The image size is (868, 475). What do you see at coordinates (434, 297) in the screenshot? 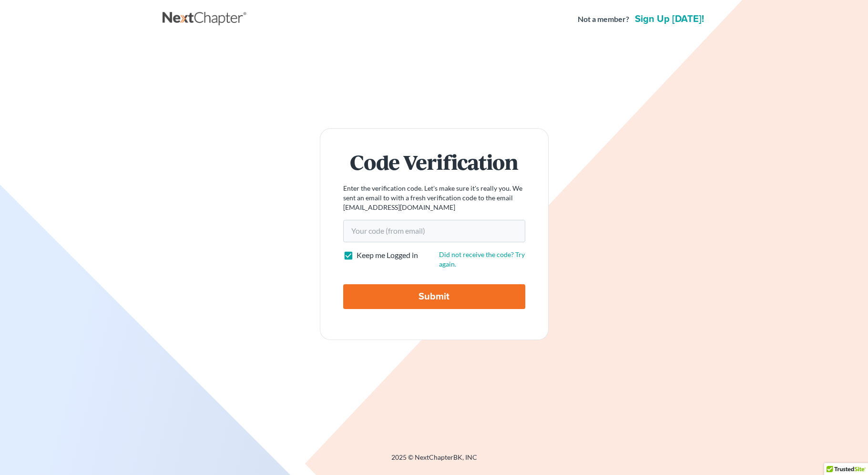
I see `input: Submit` at bounding box center [434, 297].